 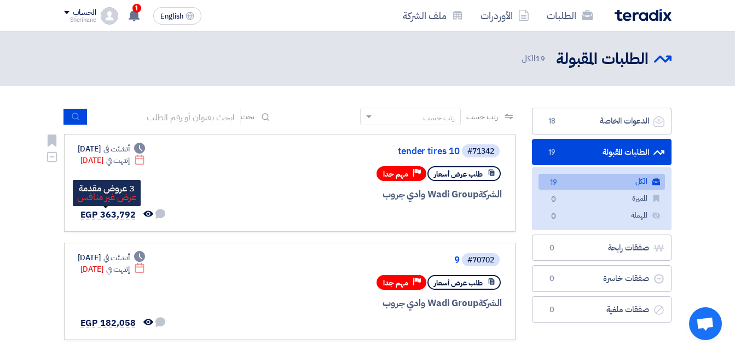 What do you see at coordinates (172, 16) in the screenshot?
I see `span: English` at bounding box center [172, 16].